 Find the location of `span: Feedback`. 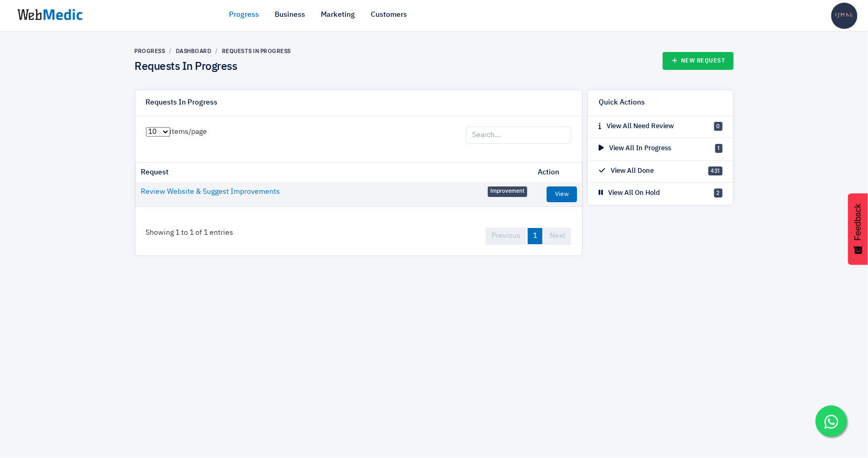

span: Feedback is located at coordinates (858, 222).